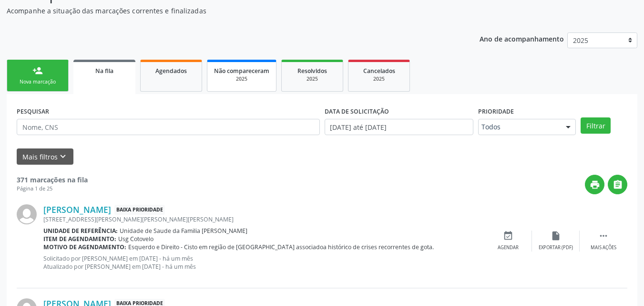 This screenshot has height=306, width=644. What do you see at coordinates (595, 184) in the screenshot?
I see `i: print` at bounding box center [595, 184].